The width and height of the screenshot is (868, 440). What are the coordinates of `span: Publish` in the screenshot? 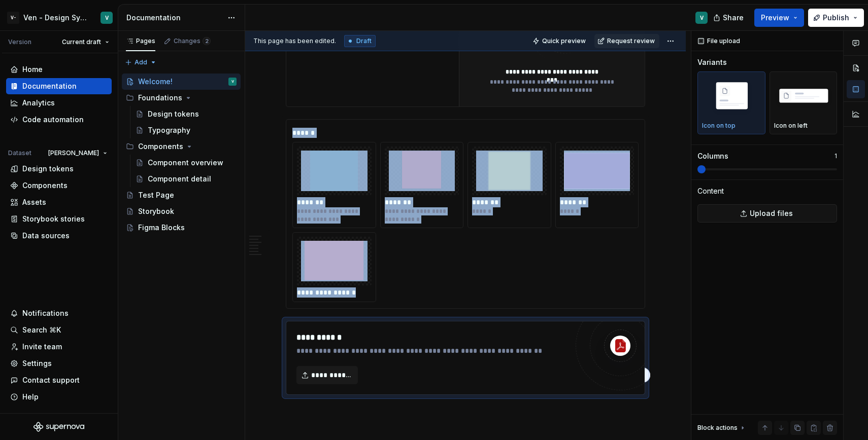 It's located at (835, 18).